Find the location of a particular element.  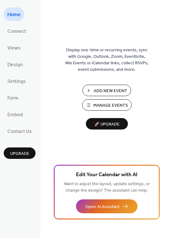

button: Open AI Assistant is located at coordinates (107, 206).